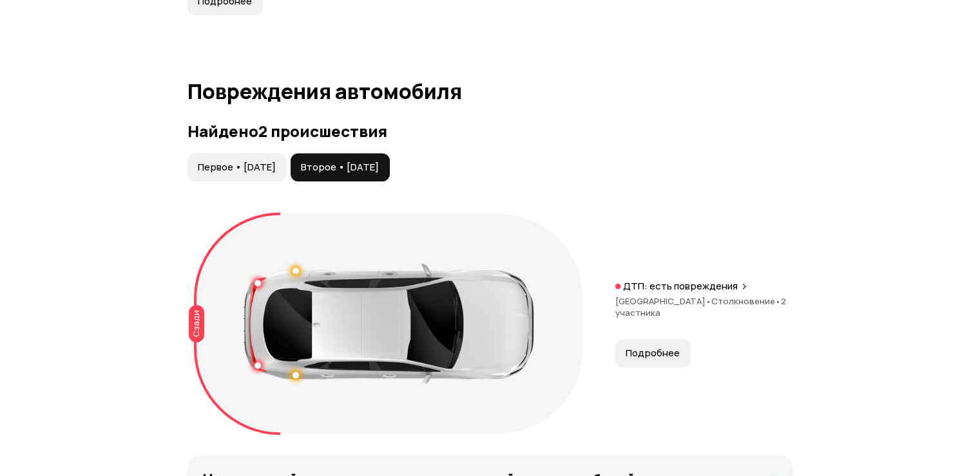 Image resolution: width=980 pixels, height=476 pixels. I want to click on h1: Повреждения автомобиля, so click(490, 91).